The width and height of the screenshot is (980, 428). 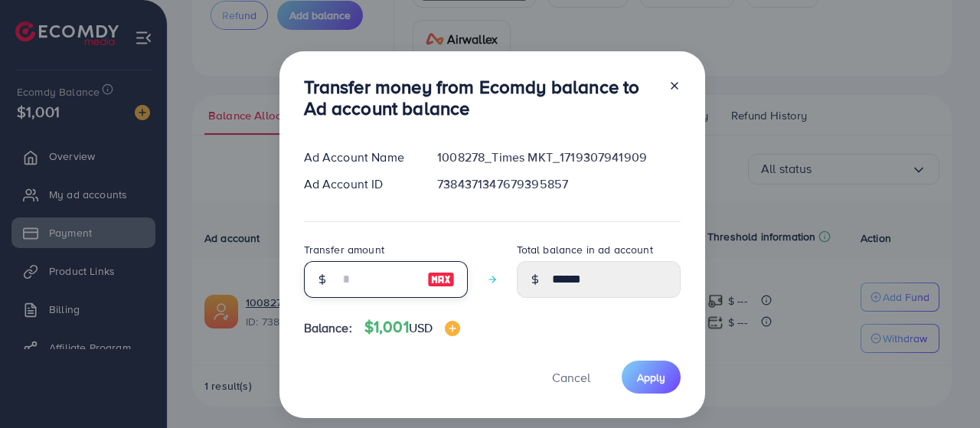 I want to click on div: 7384371347679395857, so click(x=558, y=184).